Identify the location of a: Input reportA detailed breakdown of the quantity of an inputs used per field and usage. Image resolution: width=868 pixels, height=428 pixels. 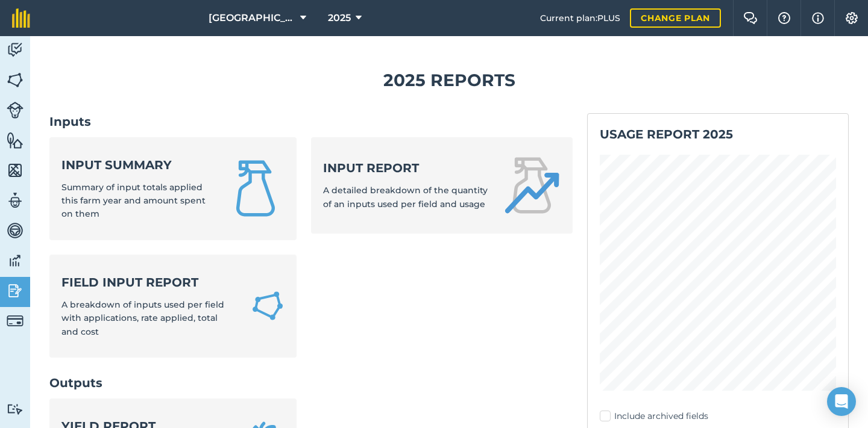
(442, 185).